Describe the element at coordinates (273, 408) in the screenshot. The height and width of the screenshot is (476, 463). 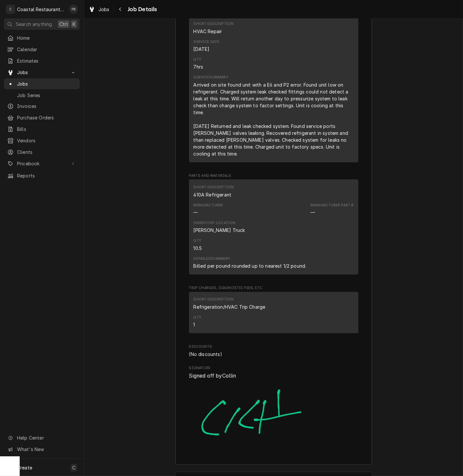
I see `div: Signator` at that location.